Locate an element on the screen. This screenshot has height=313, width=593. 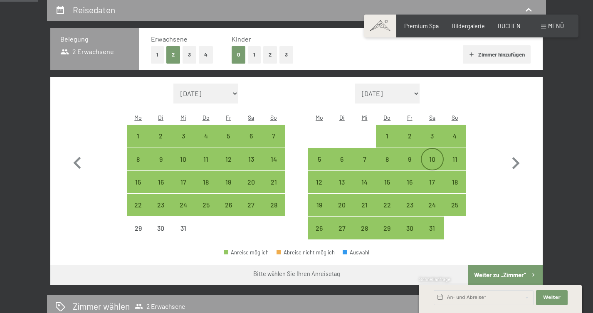
div: Mon Dec 08 2025 is located at coordinates (138, 159).